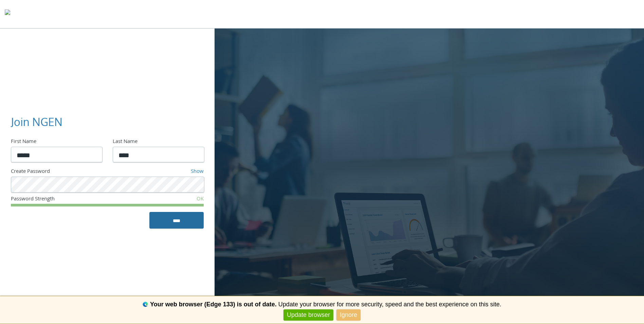 This screenshot has height=324, width=644. What do you see at coordinates (56, 142) in the screenshot?
I see `div: First Name` at bounding box center [56, 142].